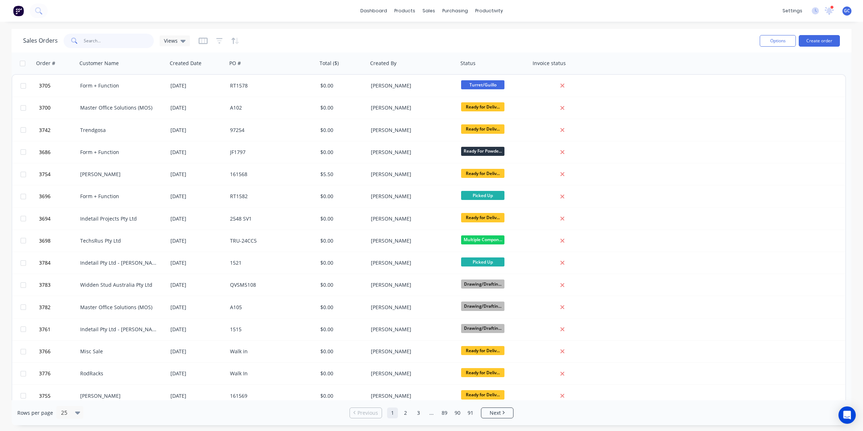 The height and width of the screenshot is (431, 863). I want to click on a: Page 90, so click(458, 413).